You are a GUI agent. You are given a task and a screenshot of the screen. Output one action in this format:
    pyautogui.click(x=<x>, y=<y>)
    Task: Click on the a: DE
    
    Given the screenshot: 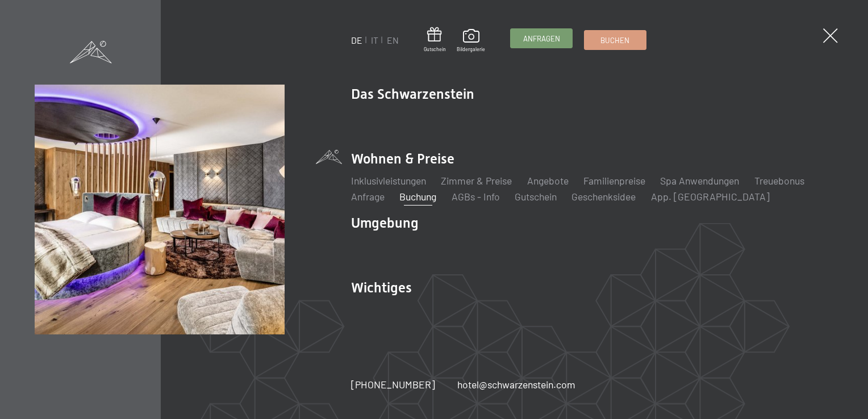 What is the action you would take?
    pyautogui.click(x=357, y=40)
    